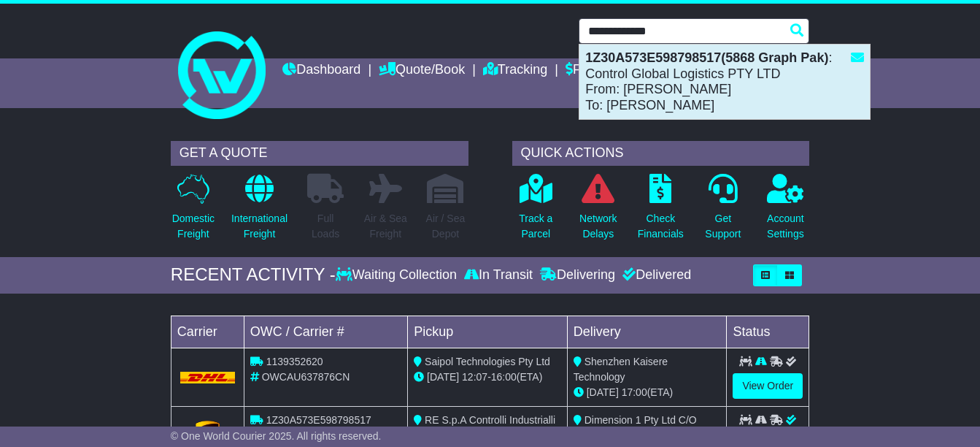  I want to click on p: Air & Sea Freight, so click(385, 226).